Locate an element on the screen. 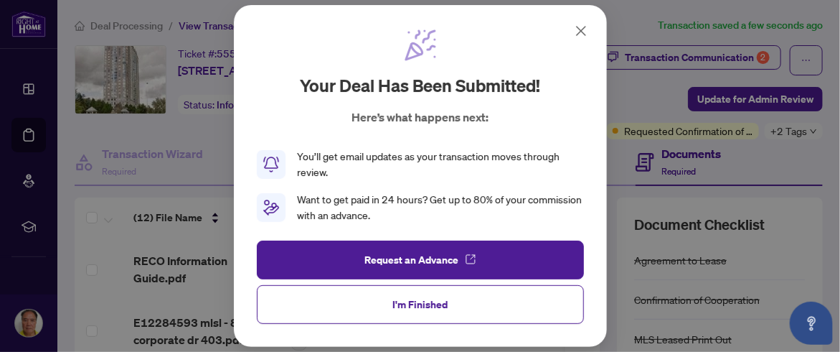  div: Want to get paid in 24 hours? Get up to 80% of your commission with an advance. is located at coordinates (441, 207).